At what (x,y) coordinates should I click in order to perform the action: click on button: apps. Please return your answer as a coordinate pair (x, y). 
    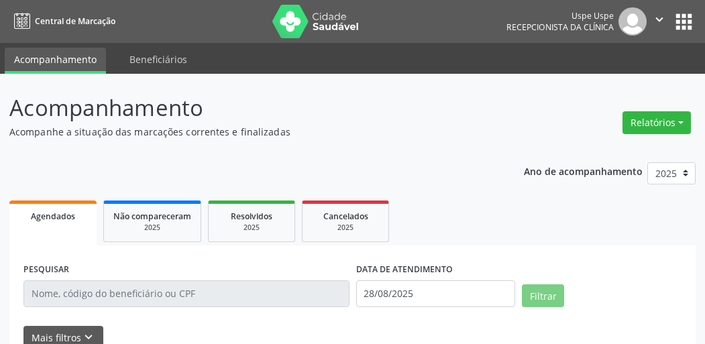
    Looking at the image, I should click on (684, 21).